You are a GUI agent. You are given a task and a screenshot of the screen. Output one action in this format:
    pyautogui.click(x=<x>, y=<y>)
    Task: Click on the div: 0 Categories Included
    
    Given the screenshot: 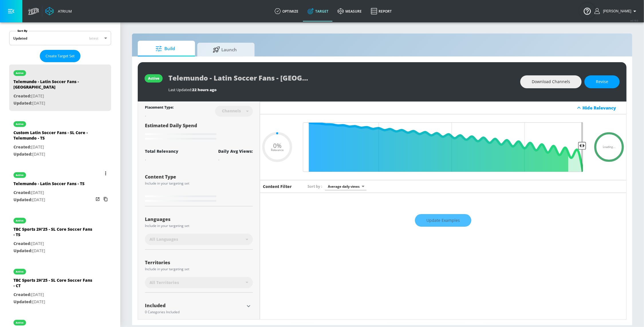 What is the action you would take?
    pyautogui.click(x=195, y=312)
    